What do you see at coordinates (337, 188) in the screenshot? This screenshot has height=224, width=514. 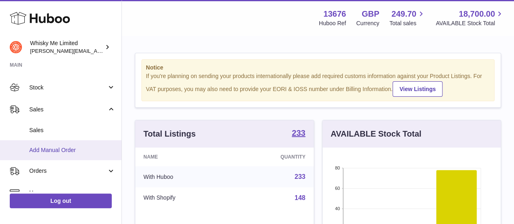 I see `text: 60` at bounding box center [337, 188].